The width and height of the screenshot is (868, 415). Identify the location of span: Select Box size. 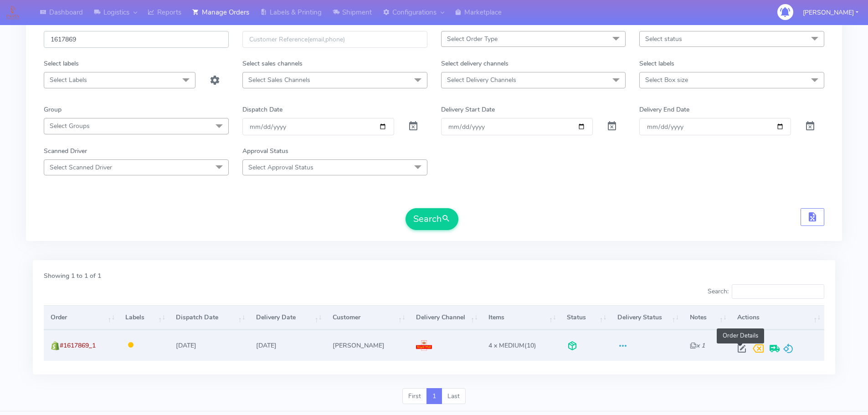
(667, 80).